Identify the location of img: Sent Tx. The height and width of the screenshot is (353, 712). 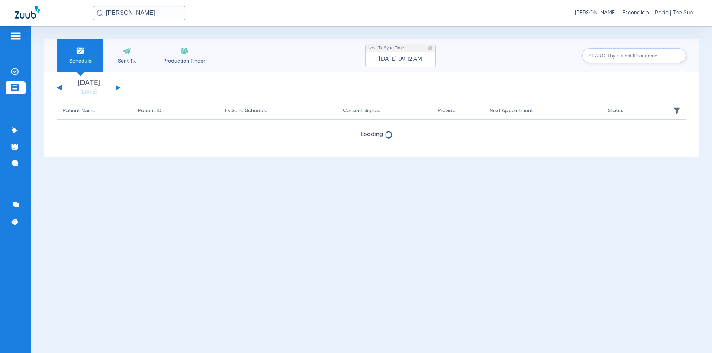
(127, 51).